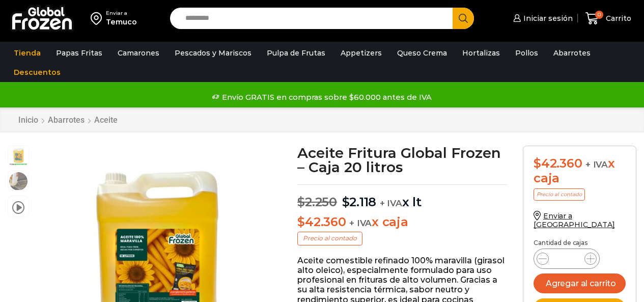 The width and height of the screenshot is (644, 302). What do you see at coordinates (37, 73) in the screenshot?
I see `a: Descuentos` at bounding box center [37, 73].